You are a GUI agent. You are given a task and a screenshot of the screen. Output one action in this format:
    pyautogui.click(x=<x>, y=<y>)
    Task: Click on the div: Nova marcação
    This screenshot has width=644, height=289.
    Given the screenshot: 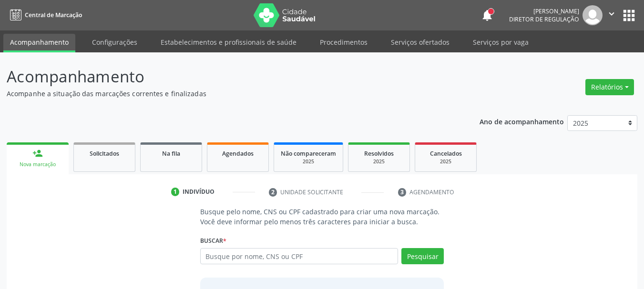 What is the action you would take?
    pyautogui.click(x=37, y=164)
    